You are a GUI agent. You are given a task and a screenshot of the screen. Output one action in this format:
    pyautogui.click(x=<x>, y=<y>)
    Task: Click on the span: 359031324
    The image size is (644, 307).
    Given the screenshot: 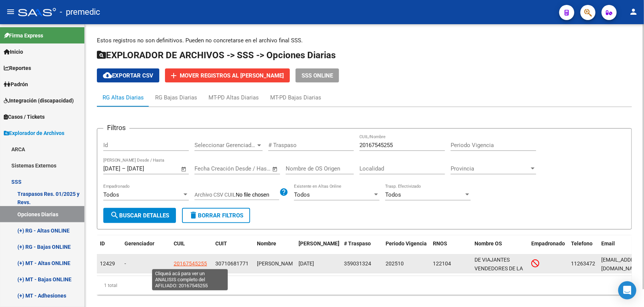 What is the action you would take?
    pyautogui.click(x=358, y=264)
    